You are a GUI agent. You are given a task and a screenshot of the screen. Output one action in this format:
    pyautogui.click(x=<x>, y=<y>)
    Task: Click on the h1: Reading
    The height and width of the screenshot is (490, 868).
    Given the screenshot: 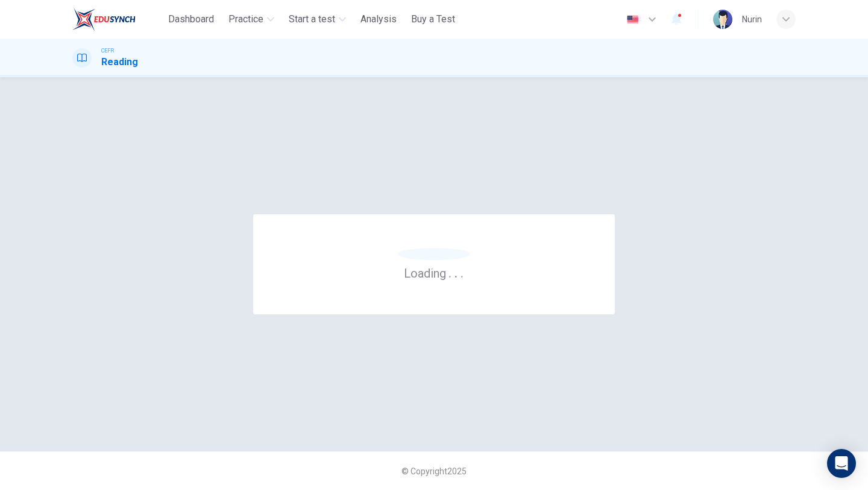 What is the action you would take?
    pyautogui.click(x=120, y=62)
    